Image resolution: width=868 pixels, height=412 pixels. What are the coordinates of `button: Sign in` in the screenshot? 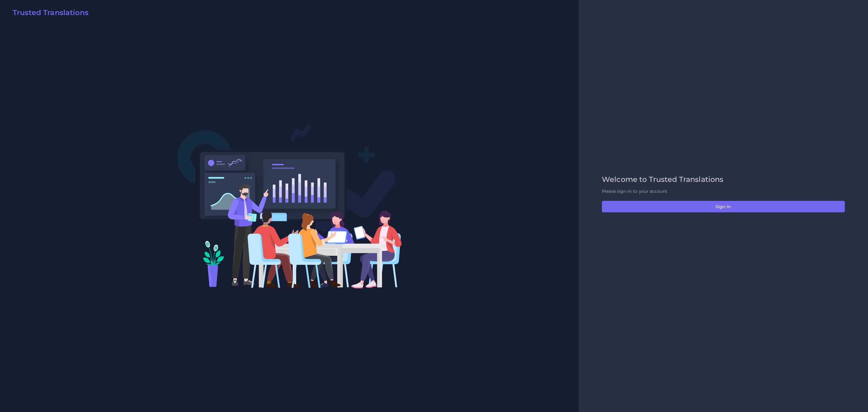 It's located at (724, 206).